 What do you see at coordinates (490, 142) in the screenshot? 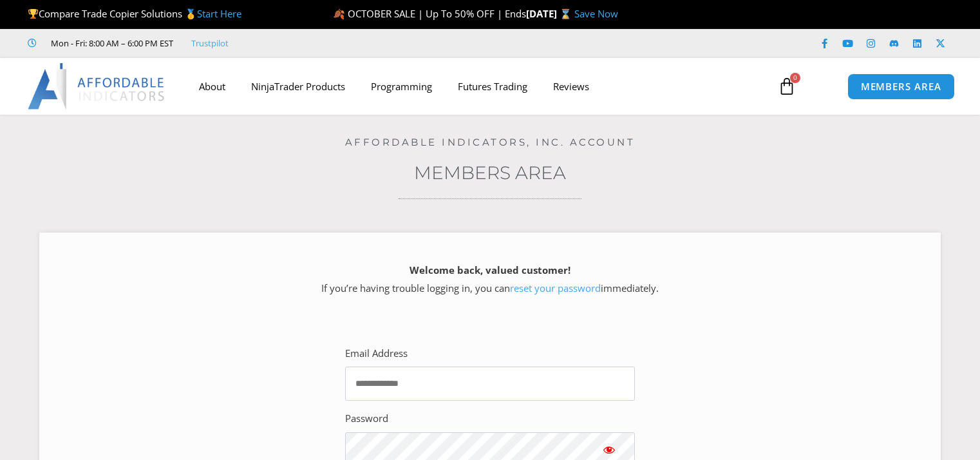
I see `a: Affordable Indicators, Inc. Account` at bounding box center [490, 142].